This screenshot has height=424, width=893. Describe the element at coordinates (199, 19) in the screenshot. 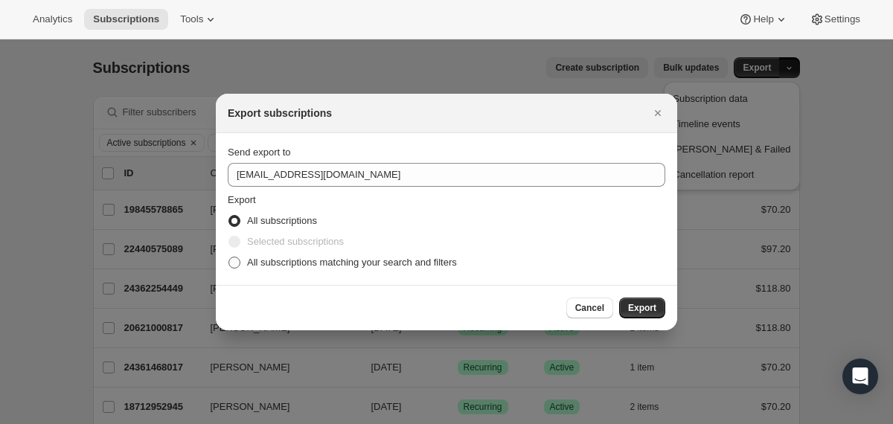

I see `button: Tools` at that location.